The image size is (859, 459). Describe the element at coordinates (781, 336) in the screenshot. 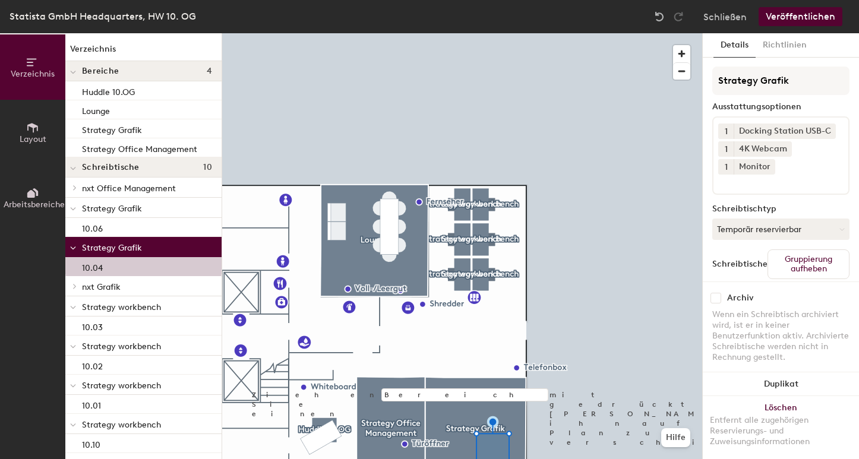

I see `div: Wenn ein Schreibtisch archiviert wird, ist er in keiner Benutzerfunktion aktiv. Archivierte Schre...` at that location.